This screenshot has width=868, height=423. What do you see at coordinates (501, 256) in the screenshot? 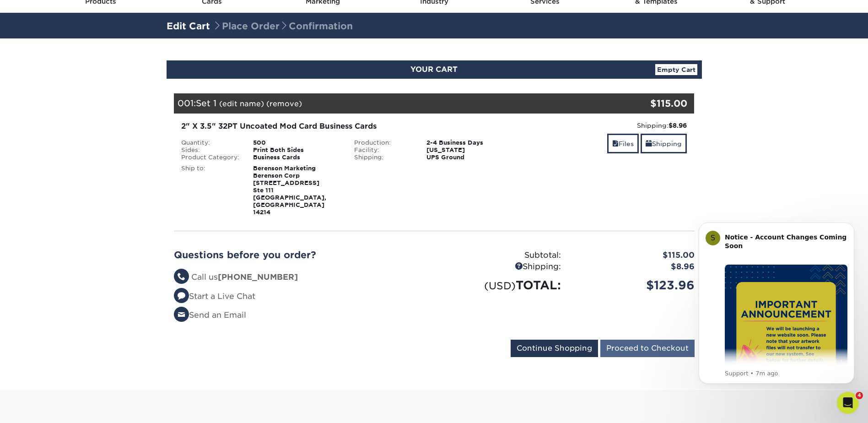
I see `div: Subtotal:` at bounding box center [501, 256].